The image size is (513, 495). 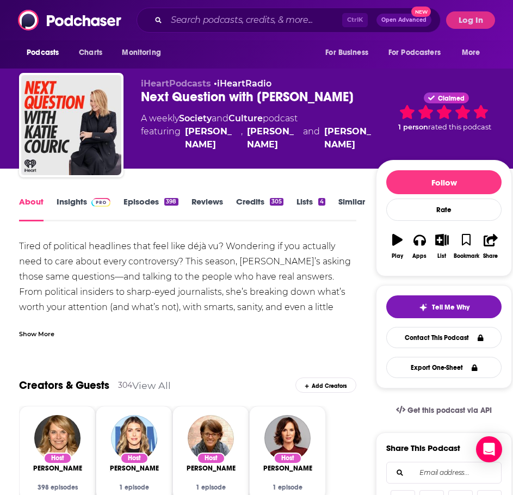 I want to click on img: Kelly Corrigan, so click(x=210, y=438).